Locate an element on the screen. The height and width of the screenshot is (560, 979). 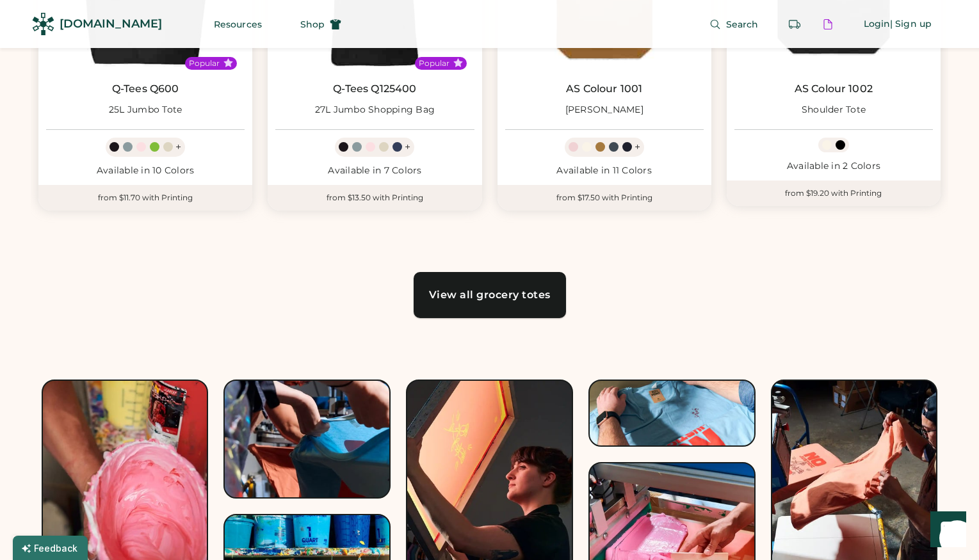
div: 27L Jumbo Shopping Bag is located at coordinates (375, 110).